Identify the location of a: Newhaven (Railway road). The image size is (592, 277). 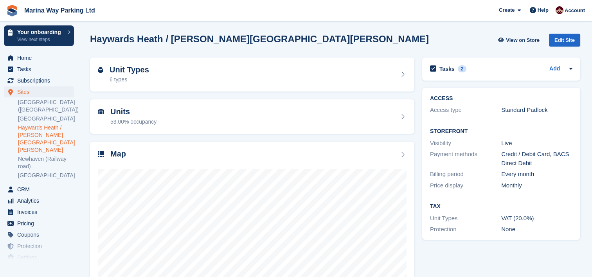
(46, 163).